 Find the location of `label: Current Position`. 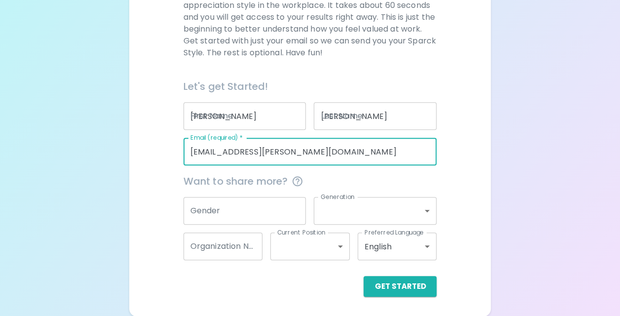

label: Current Position is located at coordinates (301, 232).